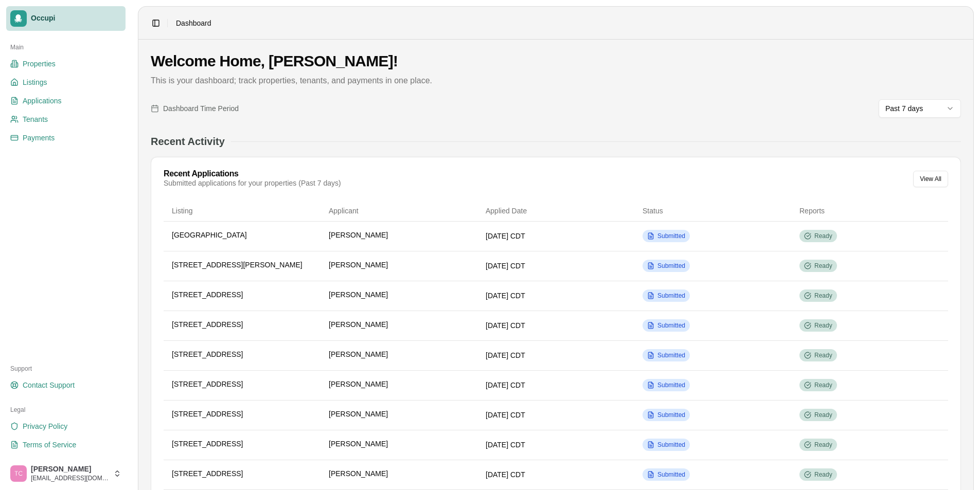 This screenshot has width=980, height=490. What do you see at coordinates (18, 473) in the screenshot?
I see `img: Trudy Childers` at bounding box center [18, 473].